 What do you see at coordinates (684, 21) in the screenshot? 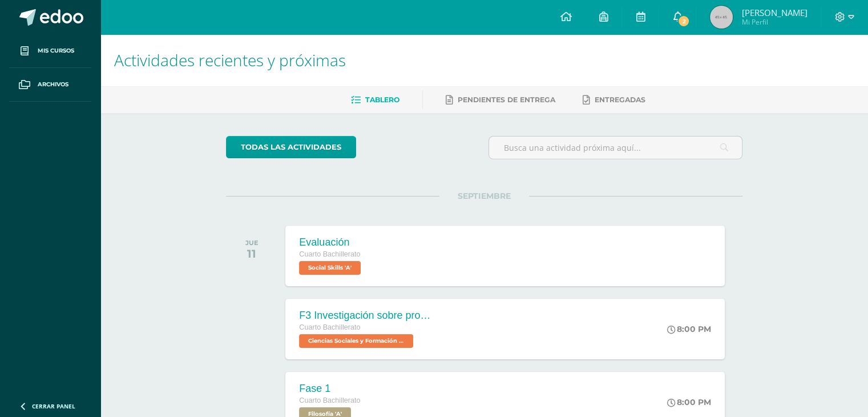
I see `span: 2` at bounding box center [684, 21].